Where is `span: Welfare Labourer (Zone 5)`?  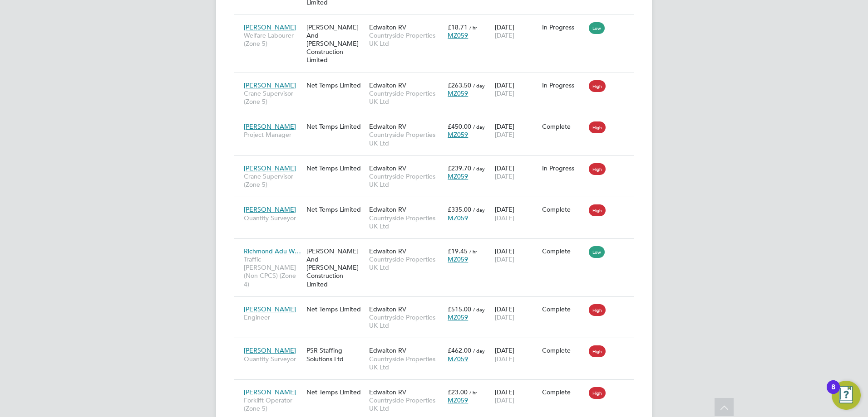
span: Welfare Labourer (Zone 5) is located at coordinates (272, 40).